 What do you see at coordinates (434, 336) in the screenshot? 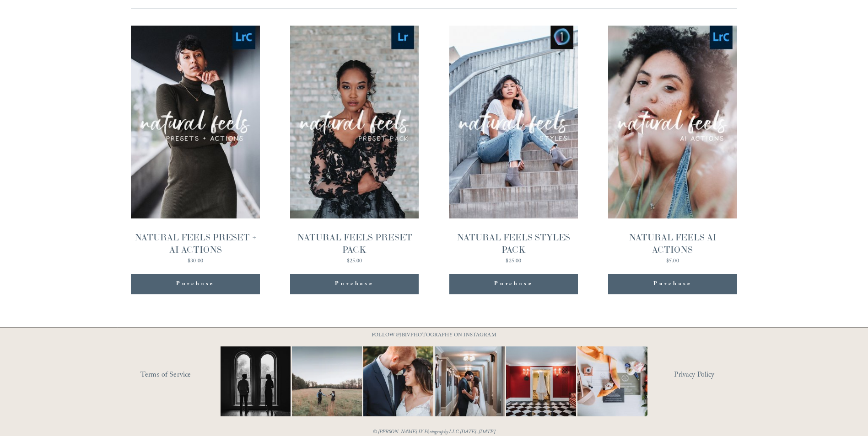
I see `p: FOLLOW @JBIVPHOTOGRAPHY ON INSTAGRAM` at bounding box center [434, 336].